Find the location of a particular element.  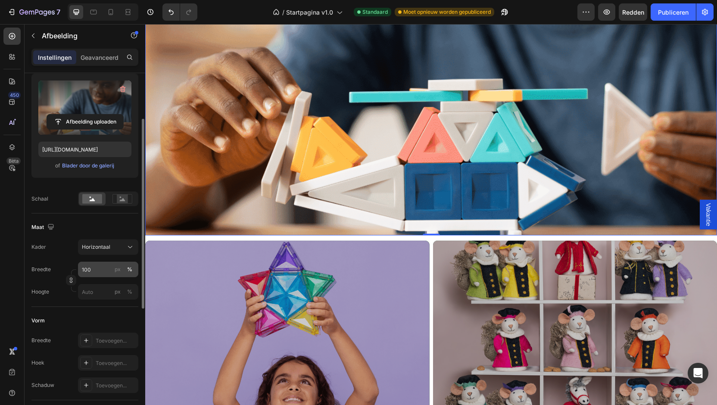

font: Horizontaal is located at coordinates (96, 247).